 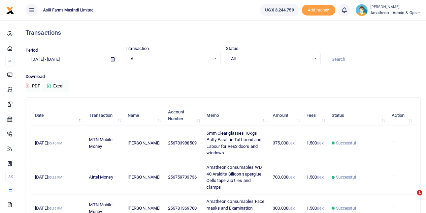 What do you see at coordinates (183, 115) in the screenshot?
I see `th: Account Number: activate to sort column ascending` at bounding box center [183, 115].